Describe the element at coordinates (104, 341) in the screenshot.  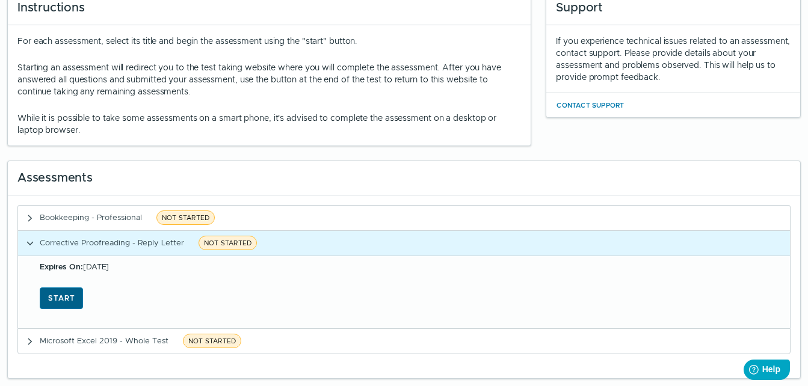
I see `span: Microsoft Excel 2019 - Whole Test` at that location.